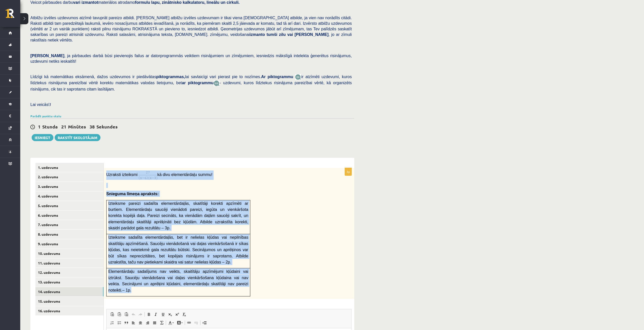  I want to click on a: 7. uzdevums, so click(69, 225).